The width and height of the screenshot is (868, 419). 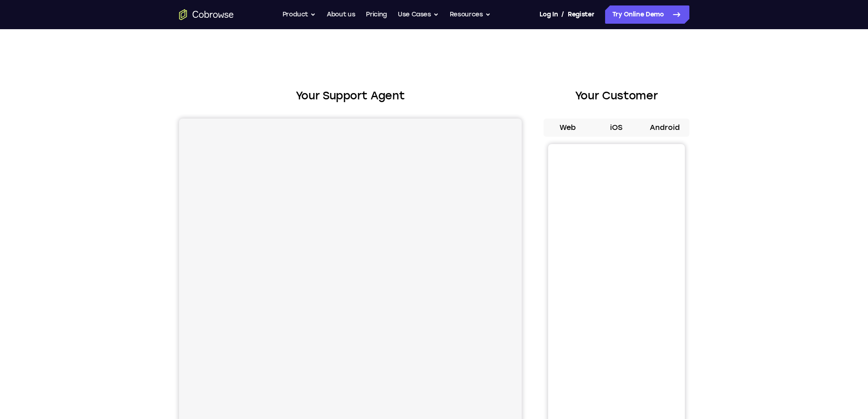 I want to click on h2: Your Customer, so click(x=616, y=96).